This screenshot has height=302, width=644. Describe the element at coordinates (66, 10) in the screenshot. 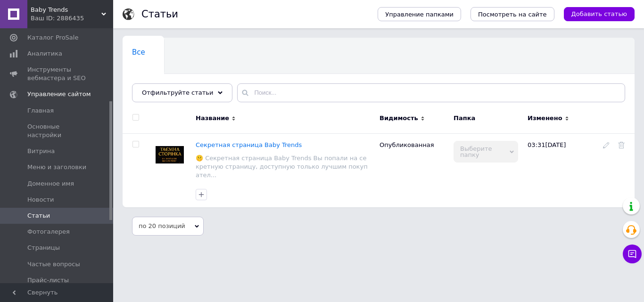

I see `span: Baby Trends` at that location.